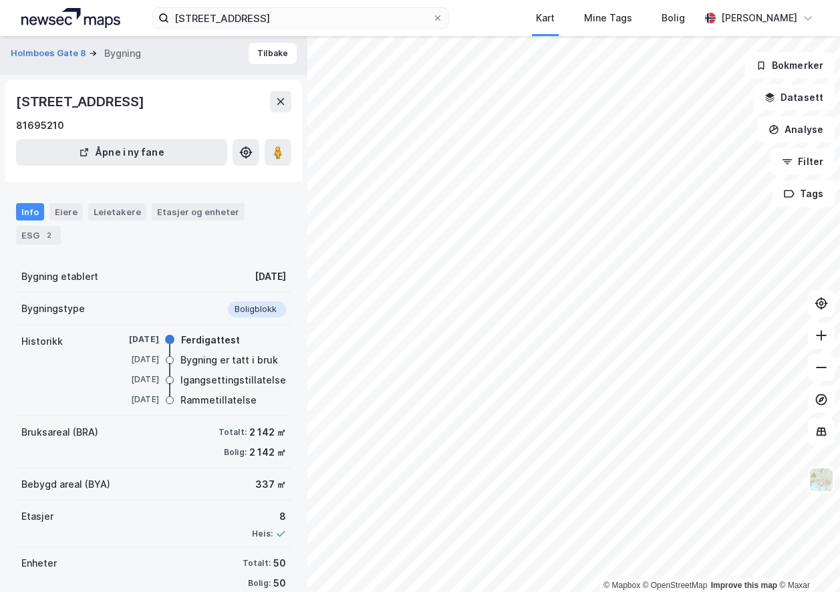  What do you see at coordinates (117, 212) in the screenshot?
I see `div: Leietakere` at bounding box center [117, 212].